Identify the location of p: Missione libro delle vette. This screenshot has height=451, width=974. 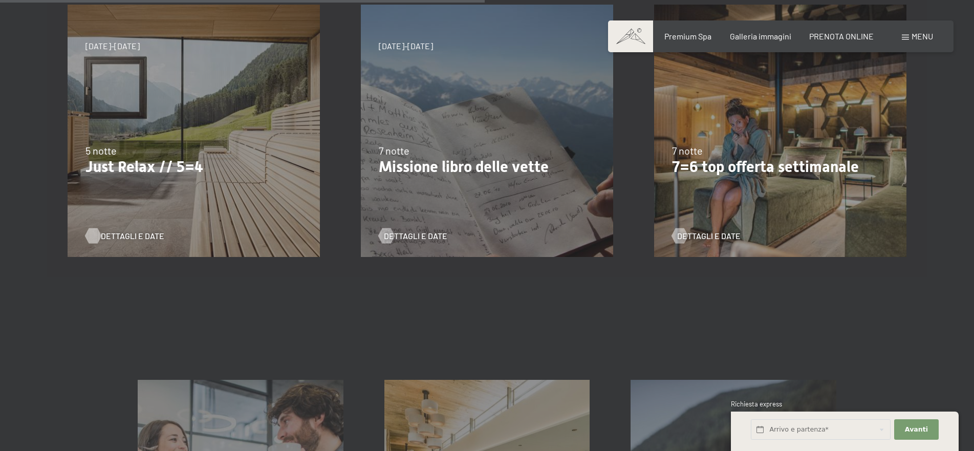
(487, 167).